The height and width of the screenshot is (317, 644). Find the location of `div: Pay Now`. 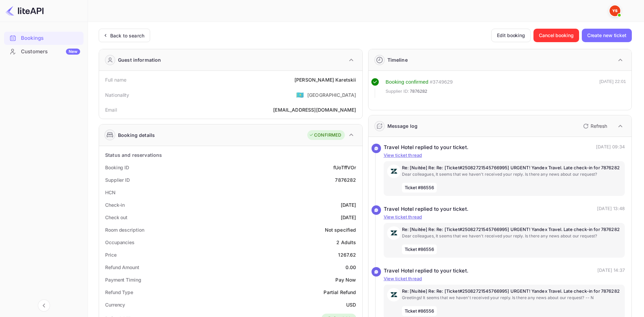

div: Pay Now is located at coordinates (345, 280).